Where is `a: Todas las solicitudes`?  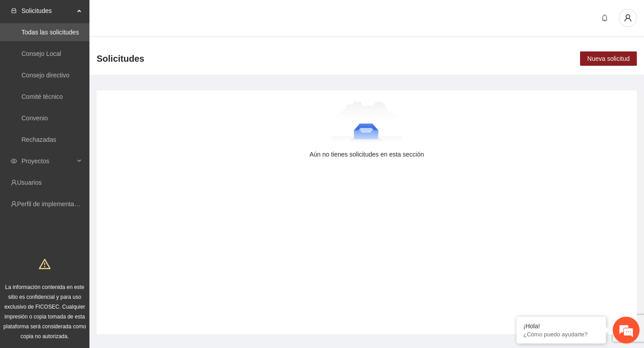 a: Todas las solicitudes is located at coordinates (50, 32).